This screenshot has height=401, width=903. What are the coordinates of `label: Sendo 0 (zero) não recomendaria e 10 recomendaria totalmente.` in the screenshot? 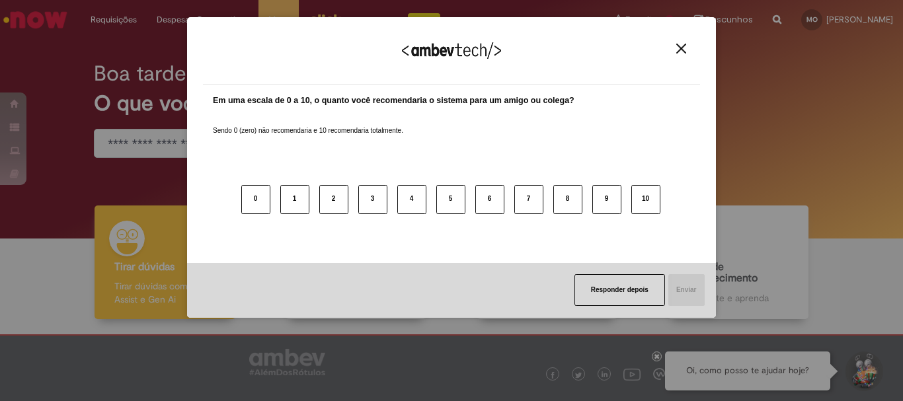 It's located at (308, 123).